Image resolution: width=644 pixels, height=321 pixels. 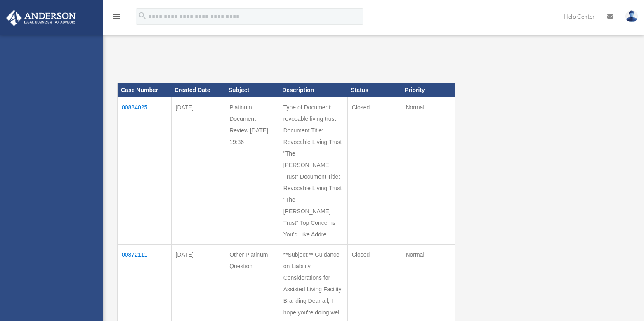 What do you see at coordinates (198, 90) in the screenshot?
I see `th: Created Date` at bounding box center [198, 90].